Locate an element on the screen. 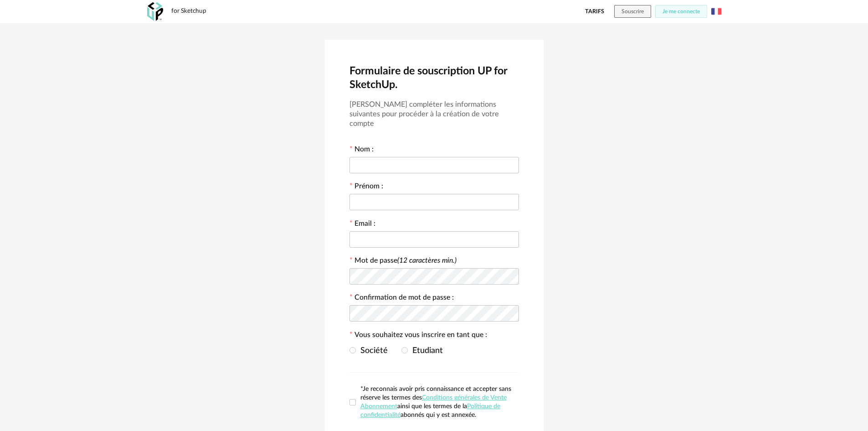 This screenshot has height=431, width=868. a: Conditions générales de Vente Abonnement is located at coordinates (434, 402).